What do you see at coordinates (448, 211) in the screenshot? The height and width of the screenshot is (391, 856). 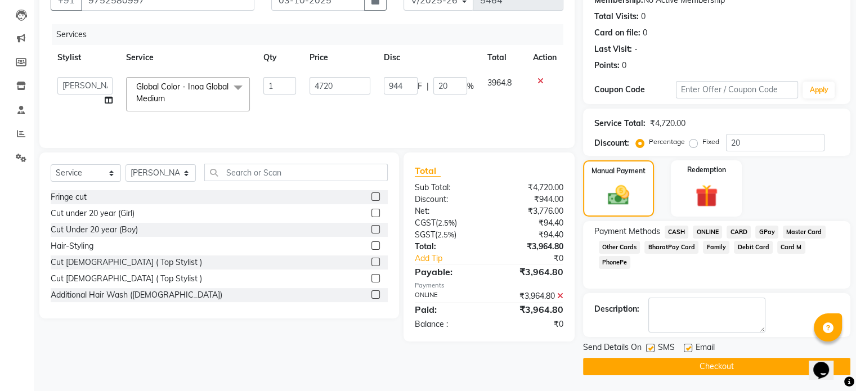 I see `div: Net:` at bounding box center [448, 211].